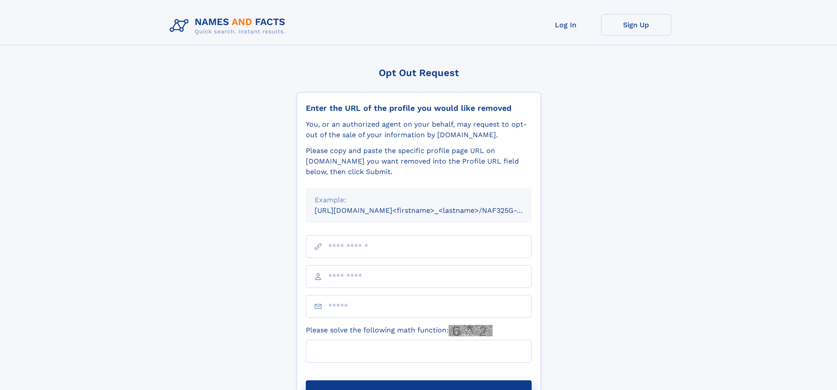  I want to click on div: Enter the URL of the profile you would like removed, so click(419, 108).